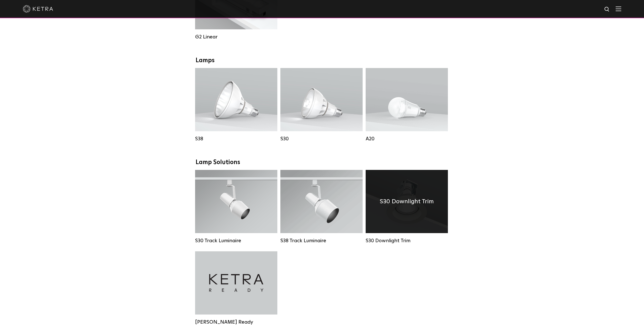 The height and width of the screenshot is (335, 644). I want to click on a: S38 Lumen Output:1100Colors:White / BlackBase Type:E26 Edison Base / GU24Beam Angles:10° / 25° / ..., so click(236, 105).